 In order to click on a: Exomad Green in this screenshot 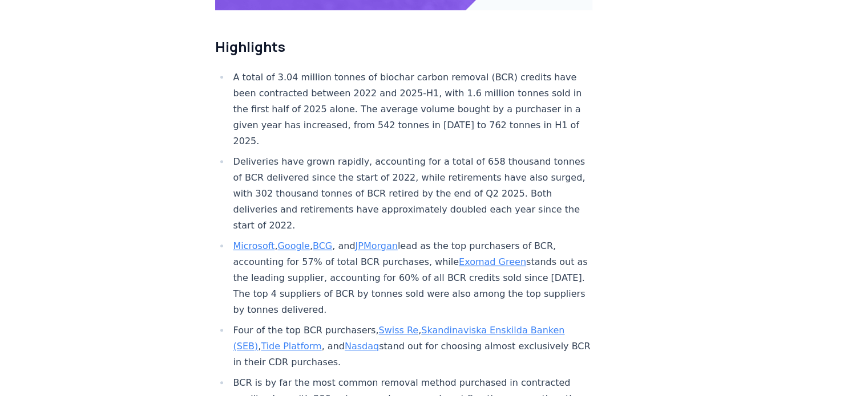, I will do `click(493, 262)`.